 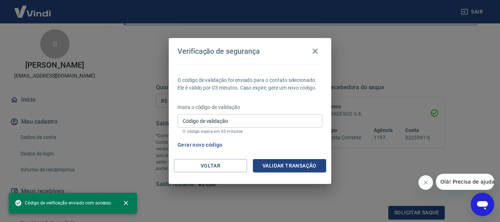 I want to click on button: Voltar, so click(x=210, y=166).